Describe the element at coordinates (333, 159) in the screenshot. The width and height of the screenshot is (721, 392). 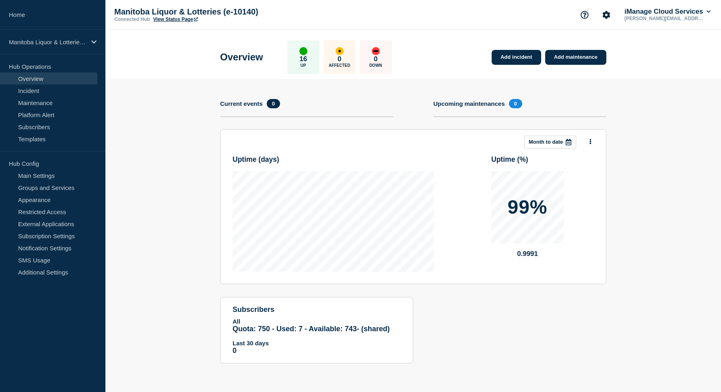
I see `h3: Uptime ( days )` at that location.